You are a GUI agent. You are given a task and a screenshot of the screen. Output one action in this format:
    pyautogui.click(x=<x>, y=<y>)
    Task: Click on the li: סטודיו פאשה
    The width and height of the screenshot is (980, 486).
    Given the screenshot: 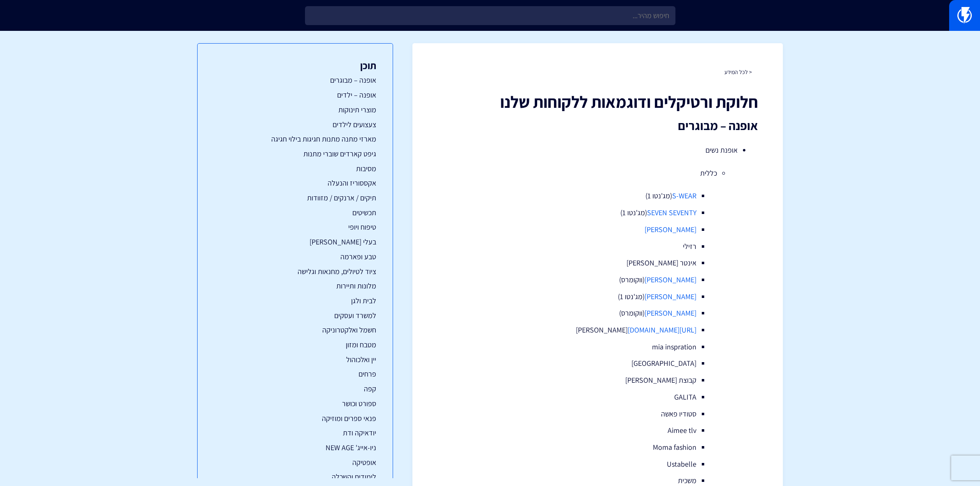 What is the action you would take?
    pyautogui.click(x=598, y=414)
    